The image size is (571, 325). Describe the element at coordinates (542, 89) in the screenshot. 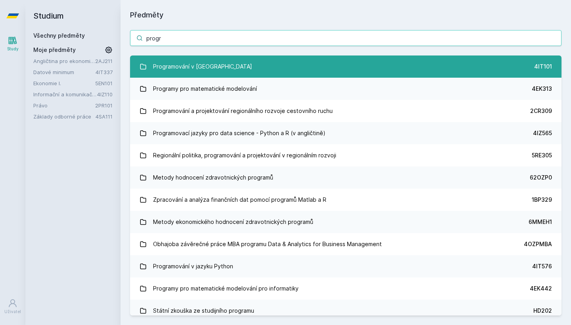

I see `div: 4EK313` at that location.